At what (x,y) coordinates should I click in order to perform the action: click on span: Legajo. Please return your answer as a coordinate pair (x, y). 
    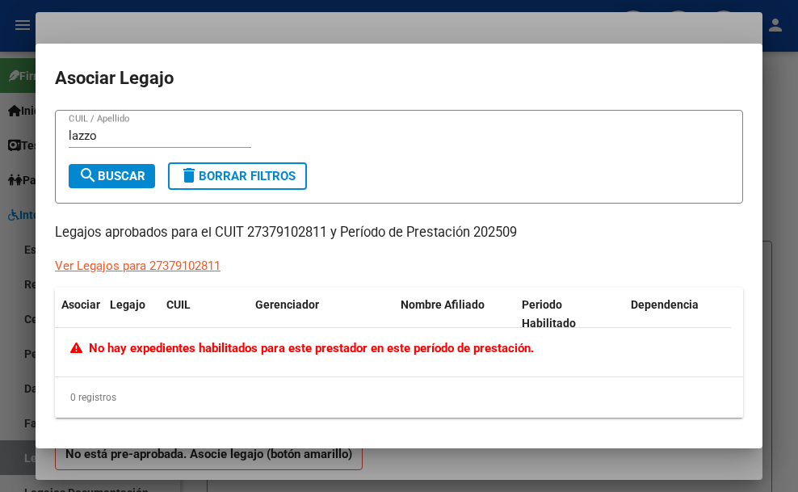
    Looking at the image, I should click on (128, 304).